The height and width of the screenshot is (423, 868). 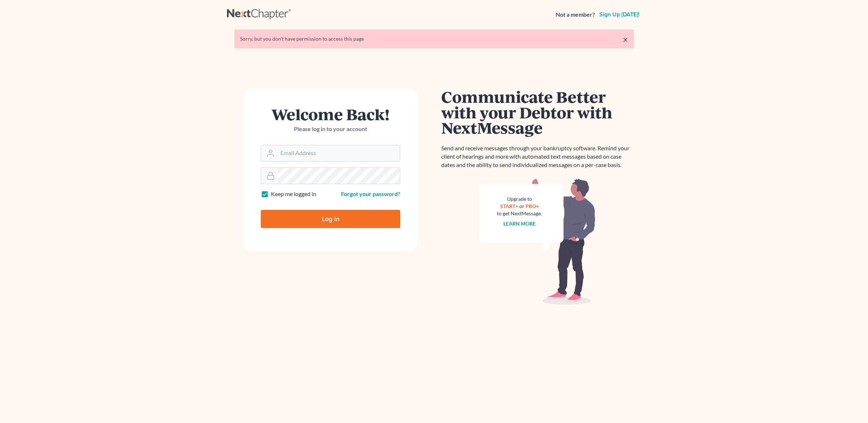 I want to click on input: Email Address, so click(x=338, y=153).